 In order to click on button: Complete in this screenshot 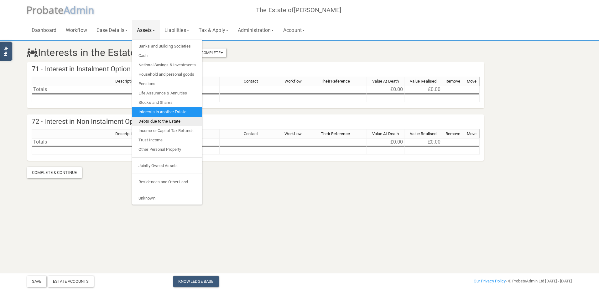, I will do `click(212, 53)`.